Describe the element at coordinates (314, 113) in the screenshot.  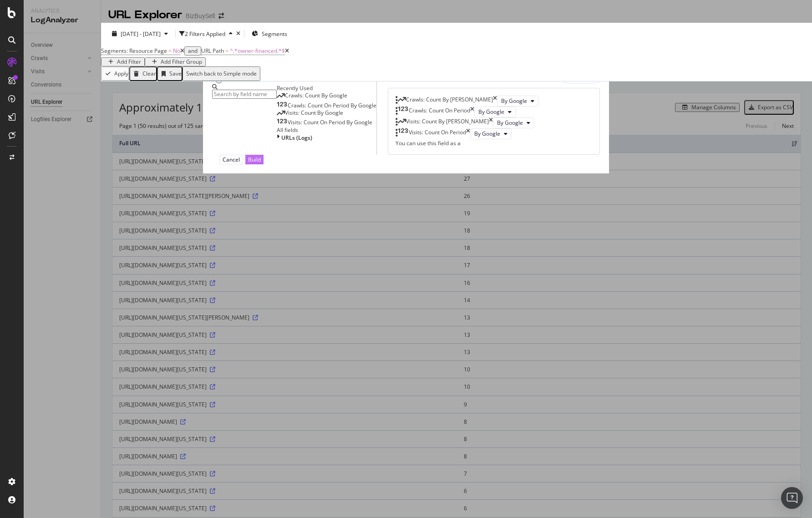
I see `span: Visits: Count By Google` at that location.